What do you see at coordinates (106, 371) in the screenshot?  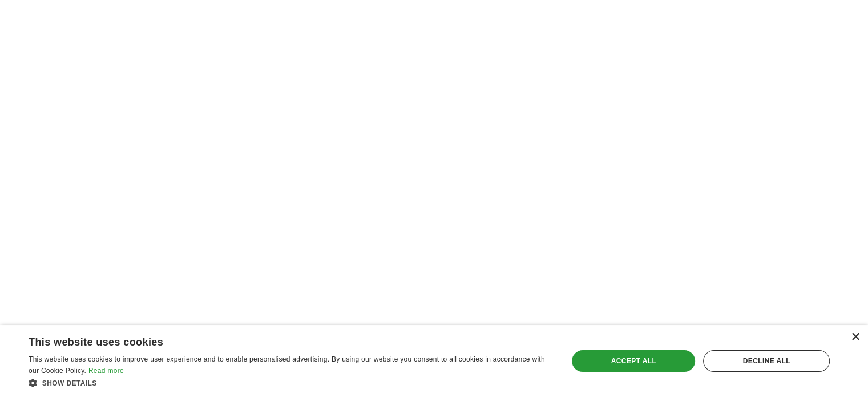 I see `a: Read more, opens a new window` at bounding box center [106, 371].